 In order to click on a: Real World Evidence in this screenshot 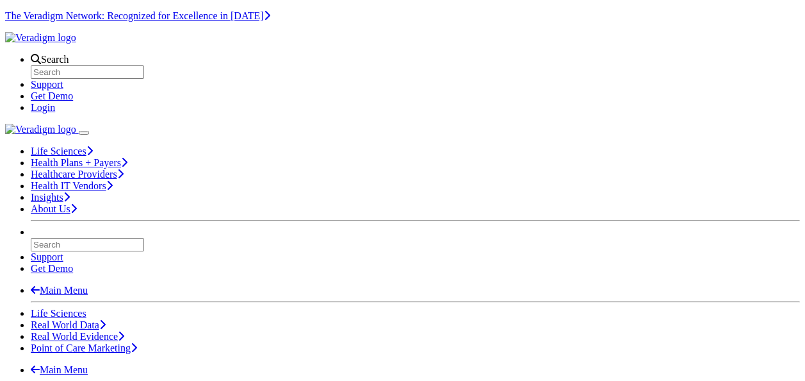, I will do `click(78, 336)`.